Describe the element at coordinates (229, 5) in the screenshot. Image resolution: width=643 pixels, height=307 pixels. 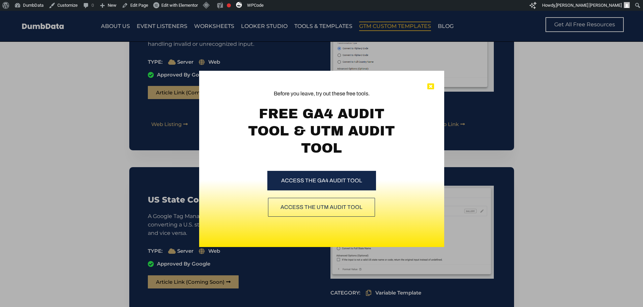
I see `div: Focus keyphrase not set` at that location.